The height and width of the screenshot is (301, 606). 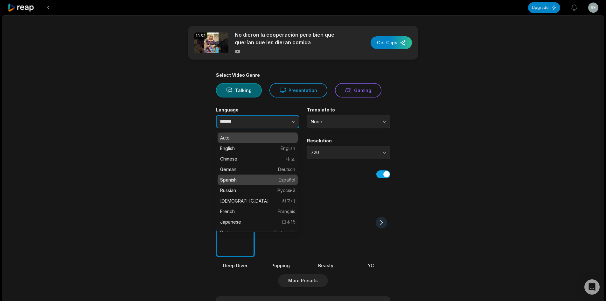 I want to click on label: Translate to, so click(x=349, y=110).